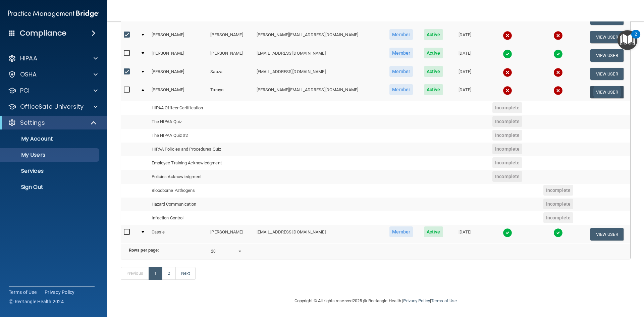  I want to click on p: HIPAA, so click(29, 58).